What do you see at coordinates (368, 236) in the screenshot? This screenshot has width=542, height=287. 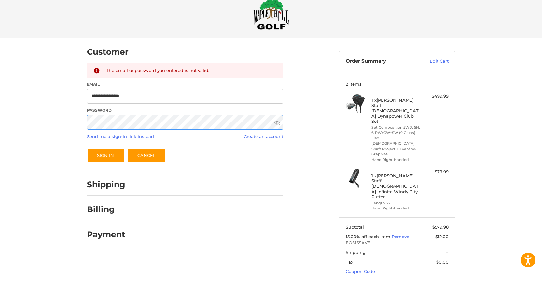 I see `span: 15.00% off each item` at bounding box center [368, 236].